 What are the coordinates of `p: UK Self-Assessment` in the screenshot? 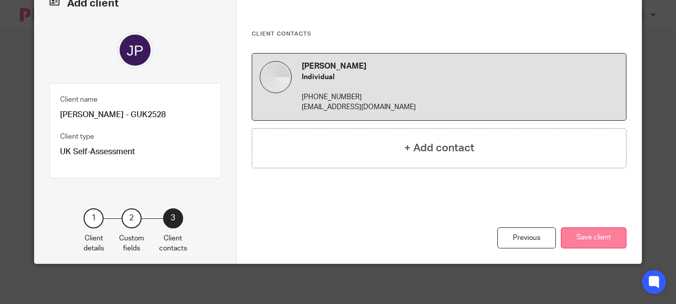 It's located at (136, 152).